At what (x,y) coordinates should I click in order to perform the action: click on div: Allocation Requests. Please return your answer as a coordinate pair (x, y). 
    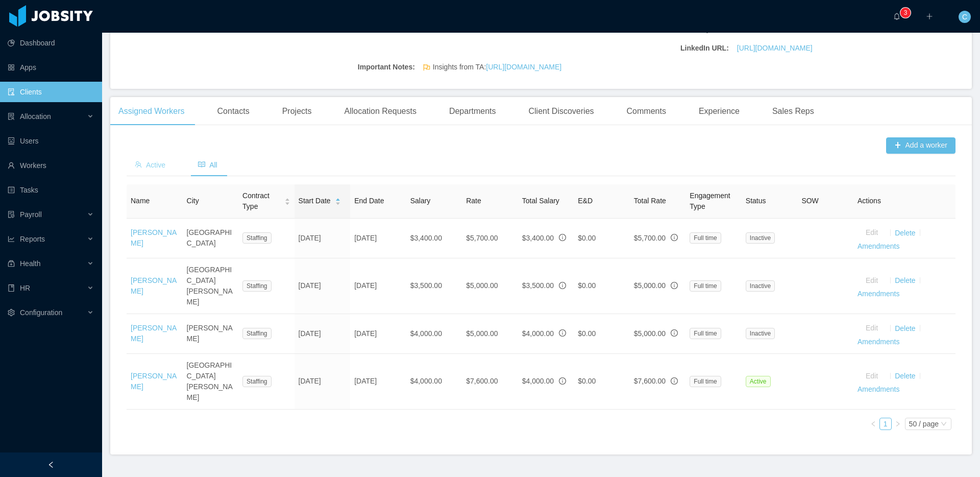
    Looking at the image, I should click on (380, 111).